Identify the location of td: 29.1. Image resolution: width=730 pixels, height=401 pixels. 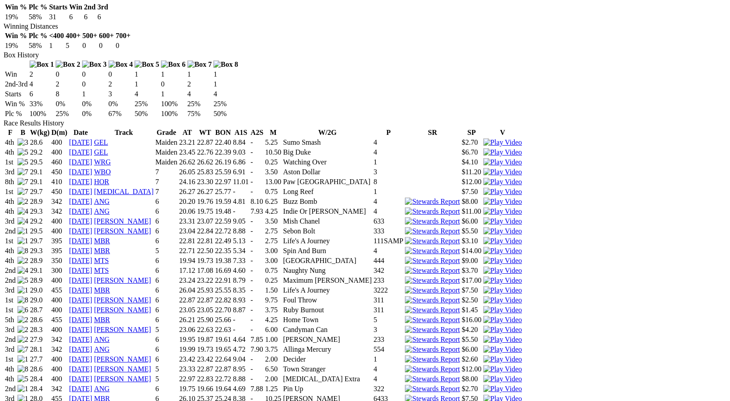
(40, 172).